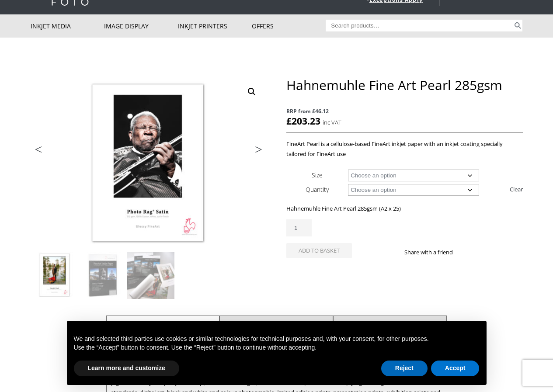 The height and width of the screenshot is (392, 553). What do you see at coordinates (455, 368) in the screenshot?
I see `button: Accept` at bounding box center [455, 368].